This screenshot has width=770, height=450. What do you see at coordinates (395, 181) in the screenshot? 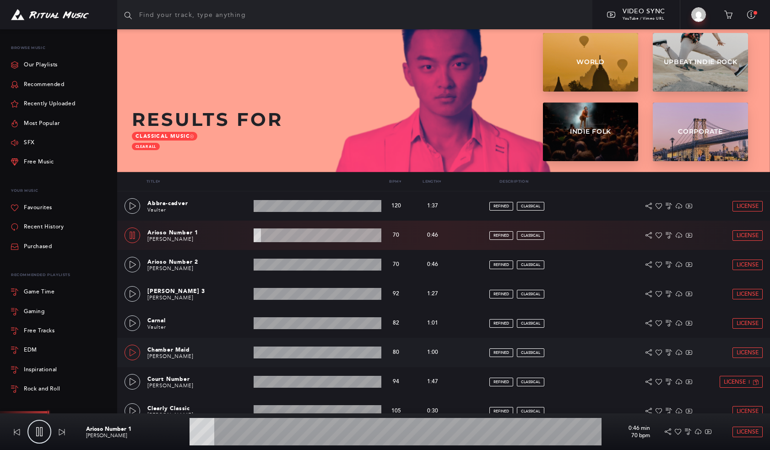
I see `a: Bpm` at bounding box center [395, 181].